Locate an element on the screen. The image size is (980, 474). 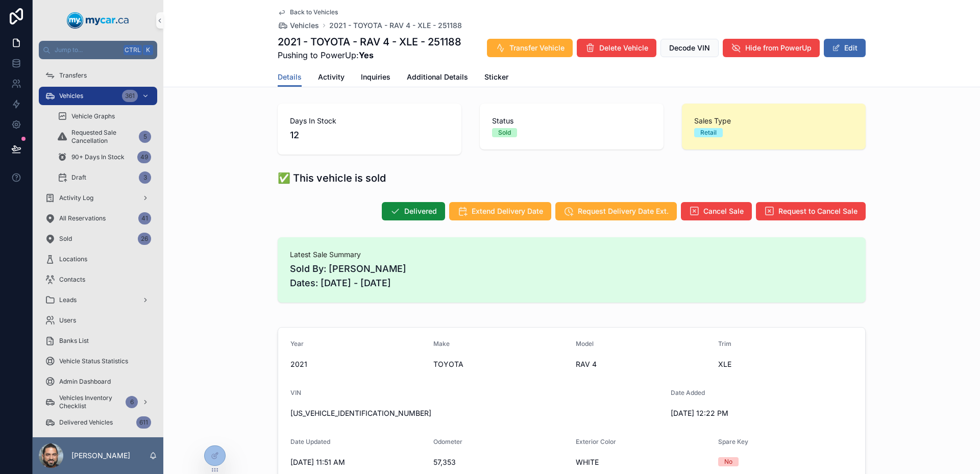
span: VIN is located at coordinates (295, 392).